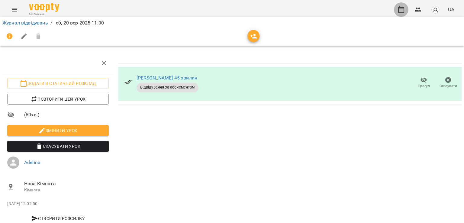 The image size is (464, 223). What do you see at coordinates (44, 14) in the screenshot?
I see `span: For Business` at bounding box center [44, 14].